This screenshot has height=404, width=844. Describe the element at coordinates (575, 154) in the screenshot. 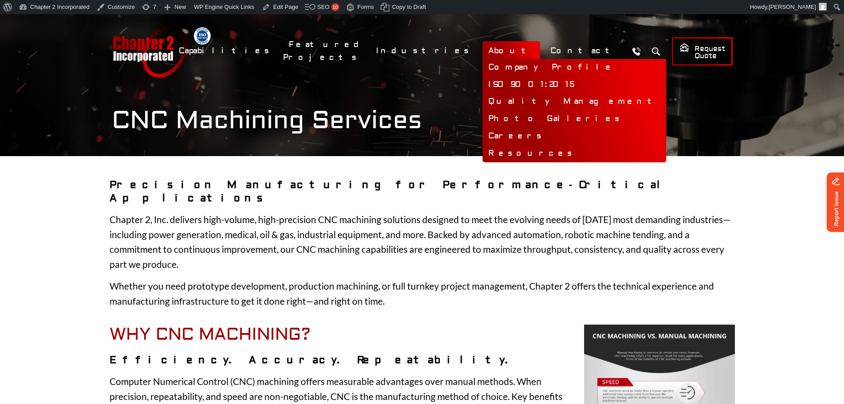

I see `a: Resources` at that location.